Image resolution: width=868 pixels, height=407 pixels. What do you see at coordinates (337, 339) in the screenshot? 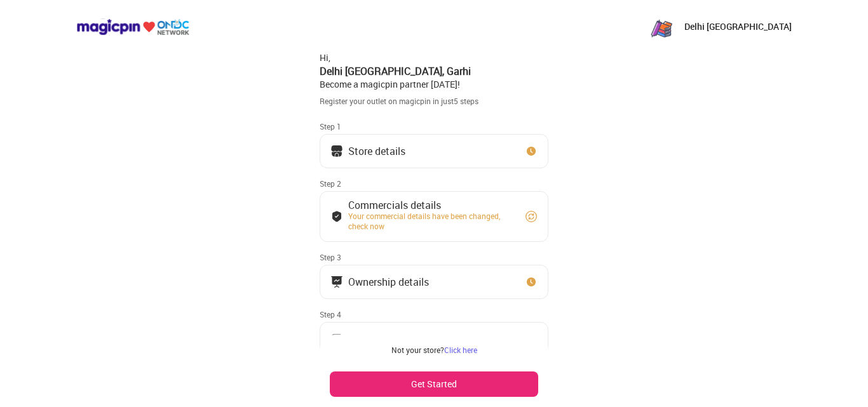
I see `img: ownership_icon.37569ceb.svg` at bounding box center [337, 339].